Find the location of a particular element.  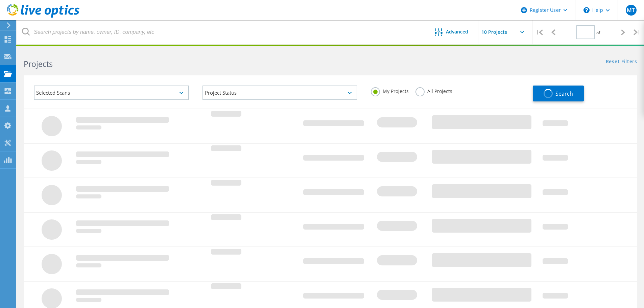

button: Search is located at coordinates (558, 93).